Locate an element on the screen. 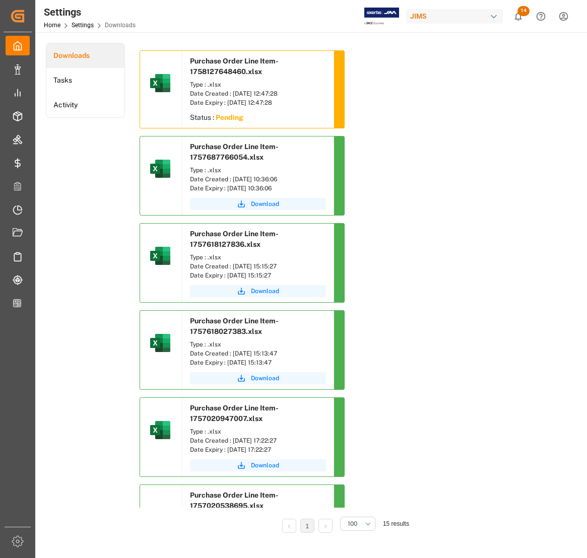 Image resolution: width=587 pixels, height=558 pixels. li: Previous Page is located at coordinates (289, 526).